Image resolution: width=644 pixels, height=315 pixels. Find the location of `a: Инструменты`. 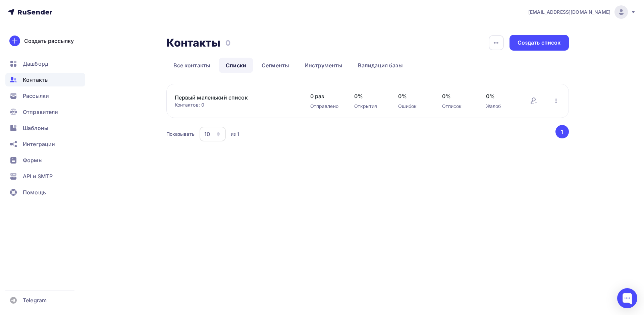

a: Инструменты is located at coordinates (323, 66).